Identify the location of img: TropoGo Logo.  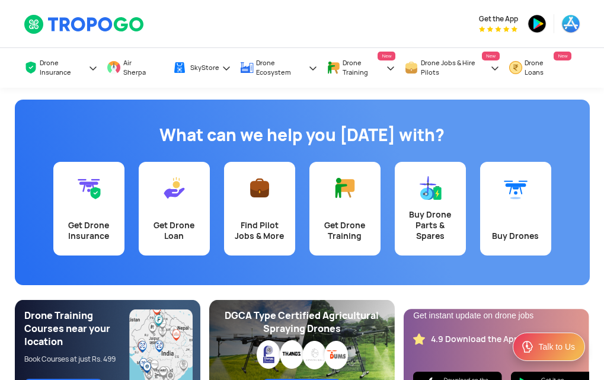
(84, 24).